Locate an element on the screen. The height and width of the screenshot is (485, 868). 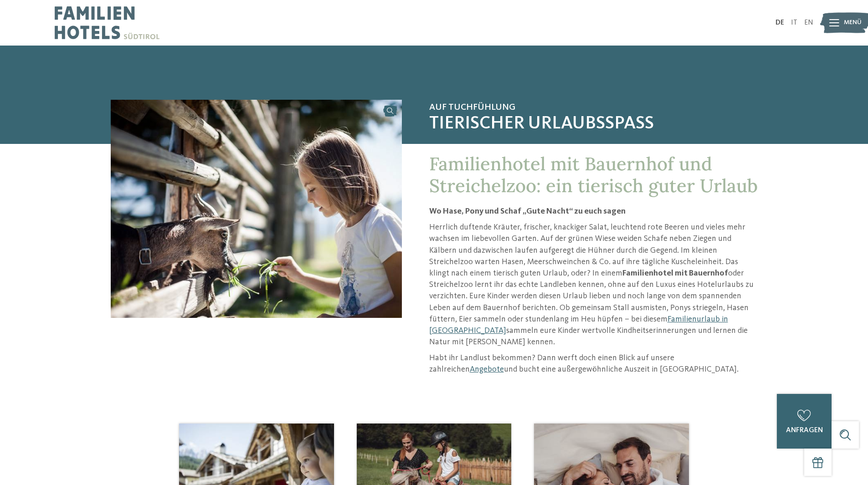
a: anfragen is located at coordinates (804, 422).